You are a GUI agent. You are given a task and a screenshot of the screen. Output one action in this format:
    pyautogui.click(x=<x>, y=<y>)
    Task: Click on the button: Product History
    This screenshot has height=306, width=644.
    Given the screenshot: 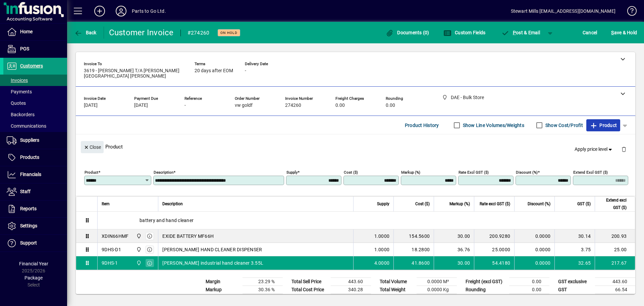 What is the action you would take?
    pyautogui.click(x=422, y=125)
    